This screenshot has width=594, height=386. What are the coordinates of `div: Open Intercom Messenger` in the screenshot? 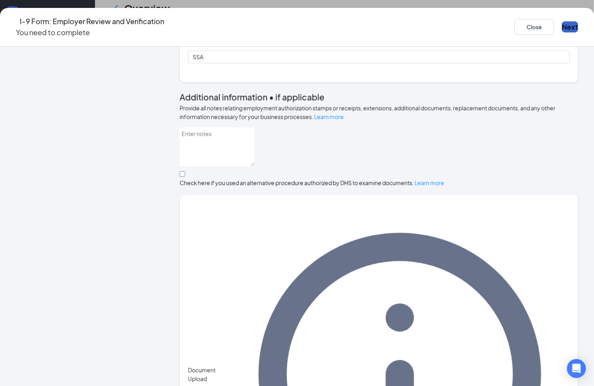 It's located at (577, 369).